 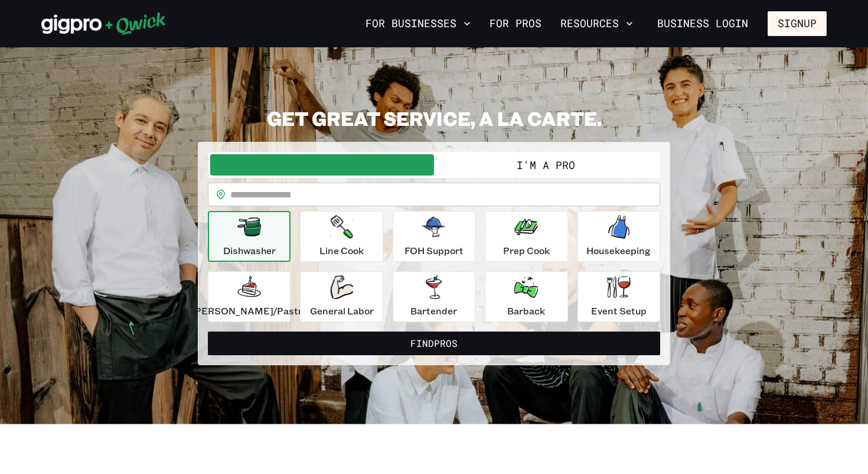 What do you see at coordinates (545, 165) in the screenshot?
I see `button: I'm a Pro` at bounding box center [545, 165].